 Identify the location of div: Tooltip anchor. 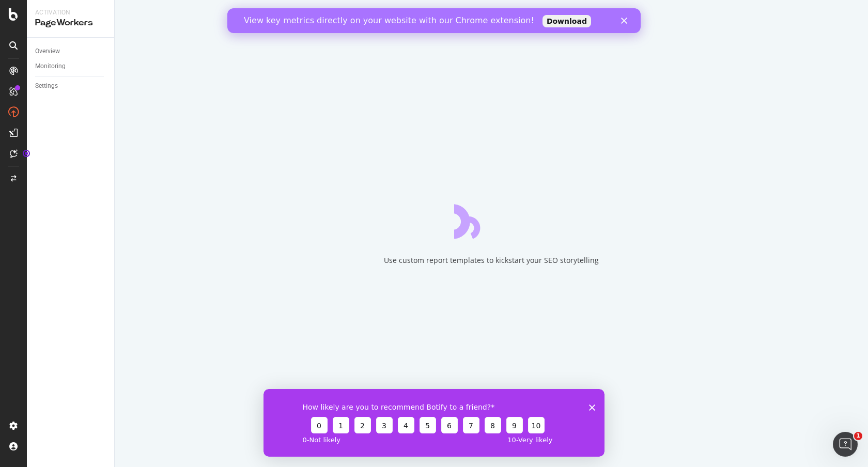
(26, 153).